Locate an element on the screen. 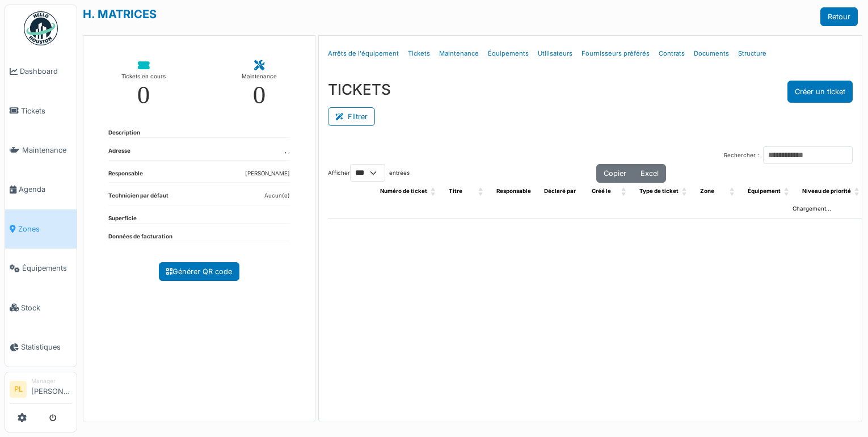 This screenshot has height=437, width=868. dt: Technicien par défaut is located at coordinates (139, 198).